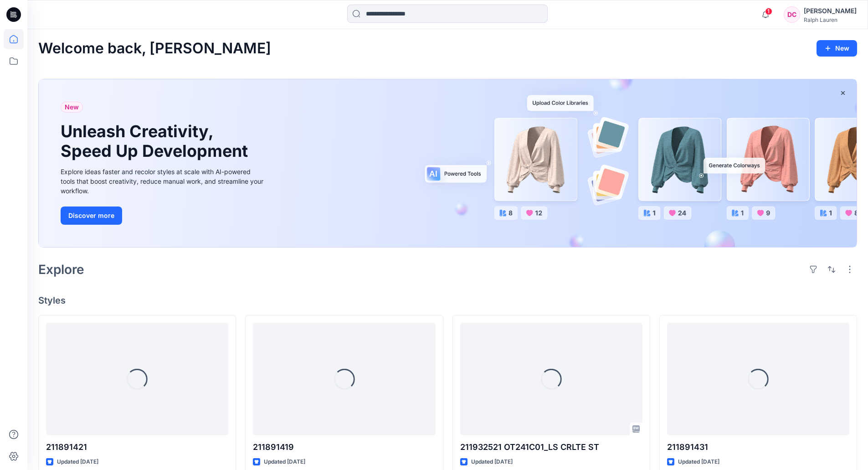 The height and width of the screenshot is (470, 868). I want to click on a: Discover more, so click(163, 216).